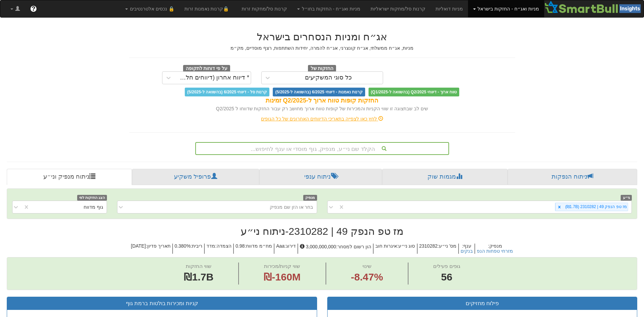 The height and width of the screenshot is (317, 644). I want to click on div: * דיווח אחרון (דיווחים חלקיים), so click(213, 78).